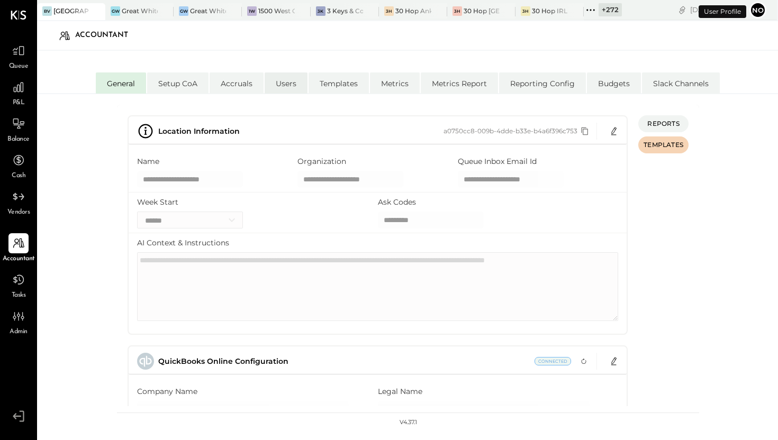  Describe the element at coordinates (19, 213) in the screenshot. I see `span: Vendors` at that location.